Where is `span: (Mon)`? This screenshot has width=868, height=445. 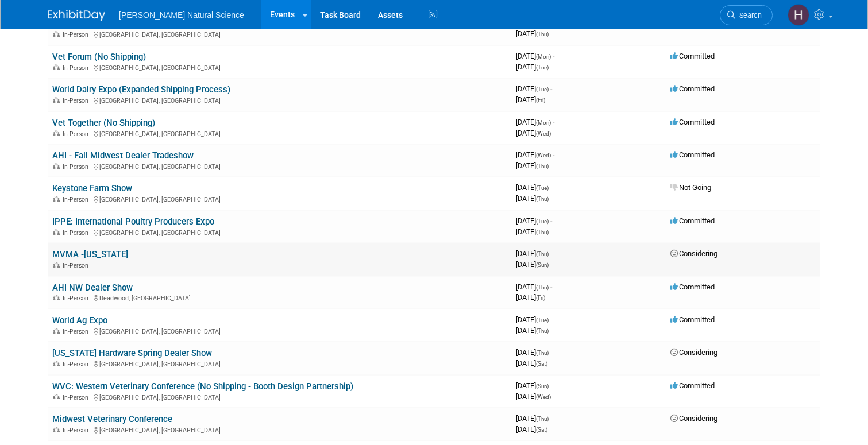 span: (Mon) is located at coordinates (543, 56).